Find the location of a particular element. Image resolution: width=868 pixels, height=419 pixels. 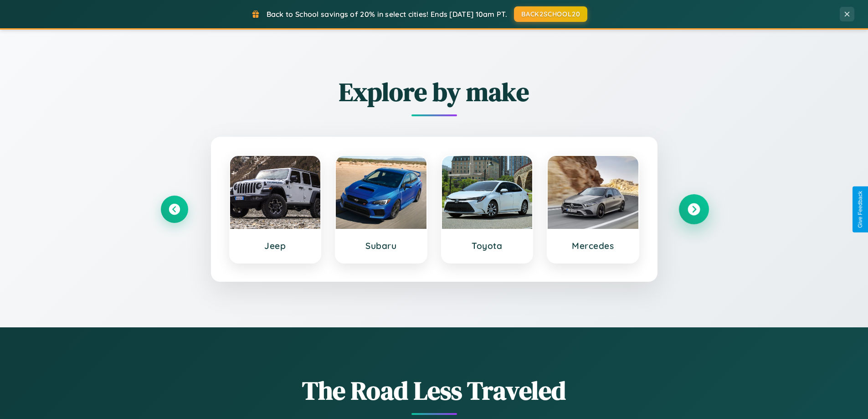

h1: The Road Less Traveled is located at coordinates (434, 390).